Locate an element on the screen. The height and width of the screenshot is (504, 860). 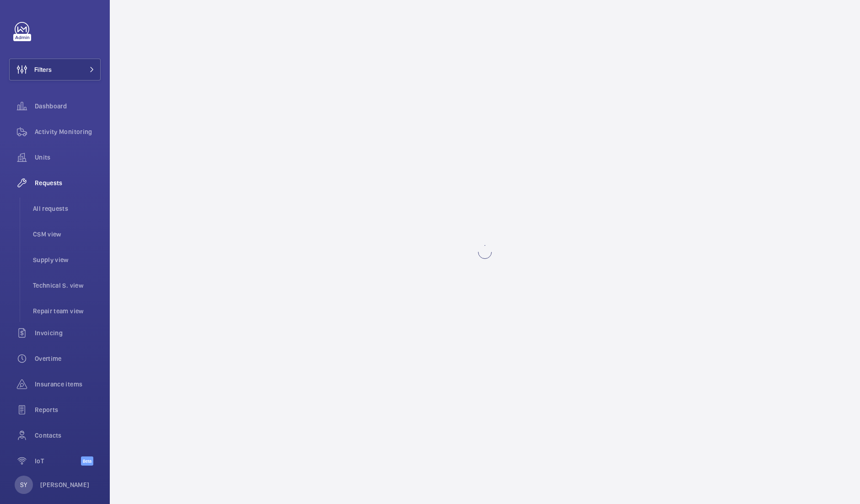
button: Filters is located at coordinates (55, 70).